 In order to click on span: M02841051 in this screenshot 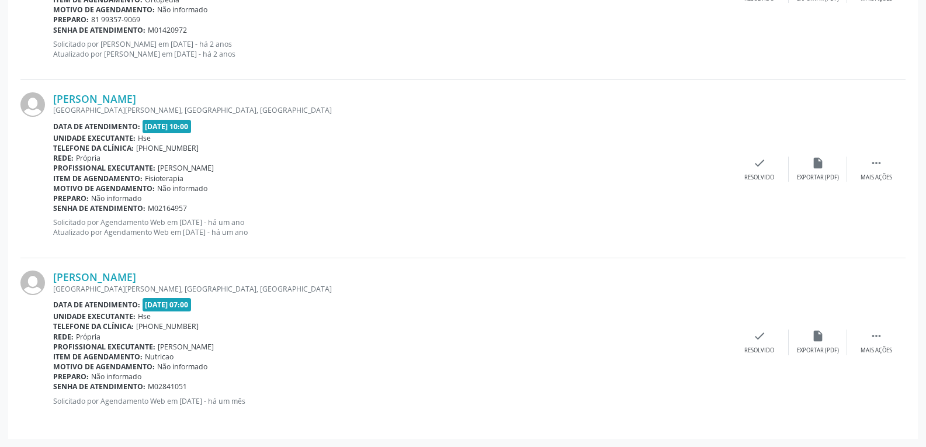, I will do `click(167, 386)`.